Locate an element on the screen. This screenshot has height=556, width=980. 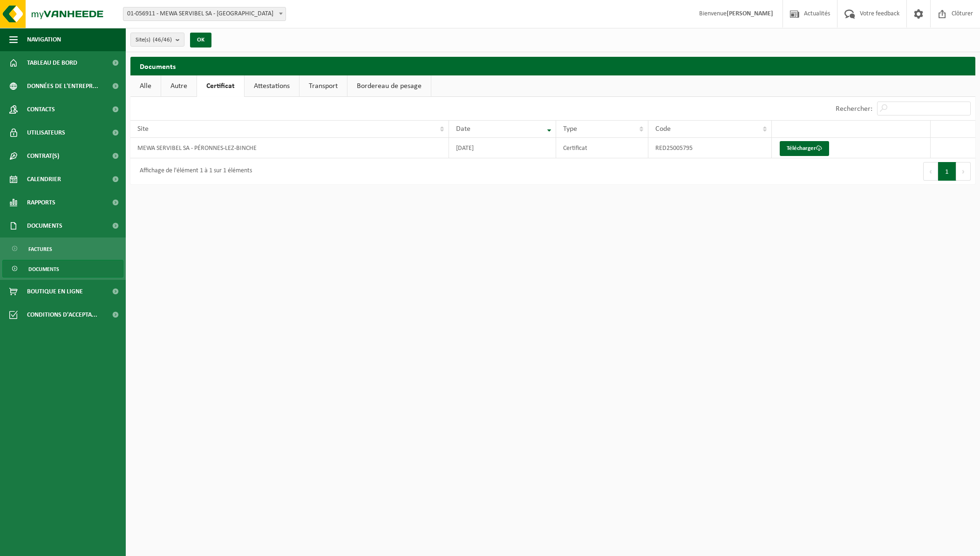
span: Conditions d'accepta... is located at coordinates (62, 315).